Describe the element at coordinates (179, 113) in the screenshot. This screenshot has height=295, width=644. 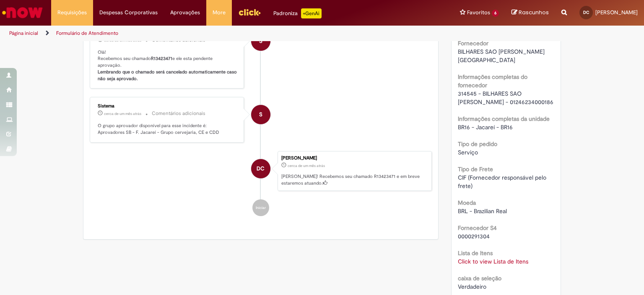
I see `small: Comentários adicionais` at that location.